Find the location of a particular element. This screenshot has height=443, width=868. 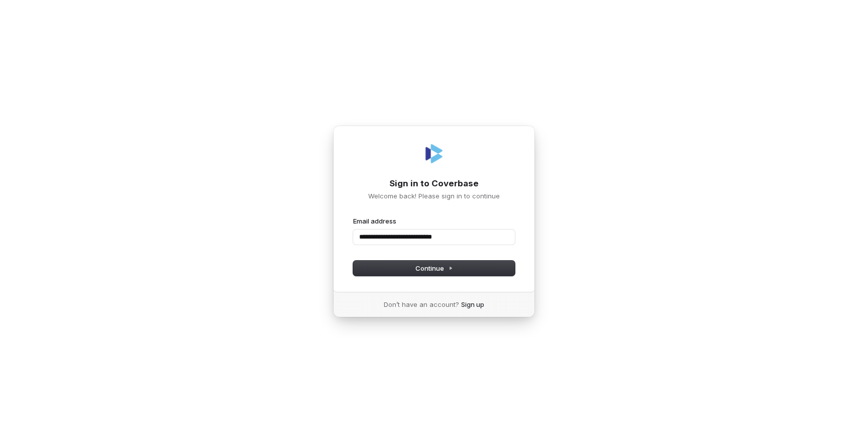

button: Continue is located at coordinates (434, 268).